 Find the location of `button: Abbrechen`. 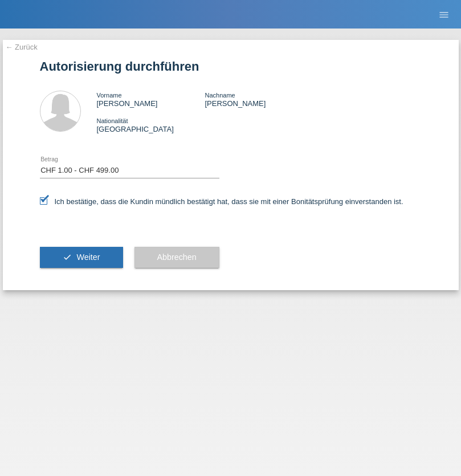

button: Abbrechen is located at coordinates (177, 257).